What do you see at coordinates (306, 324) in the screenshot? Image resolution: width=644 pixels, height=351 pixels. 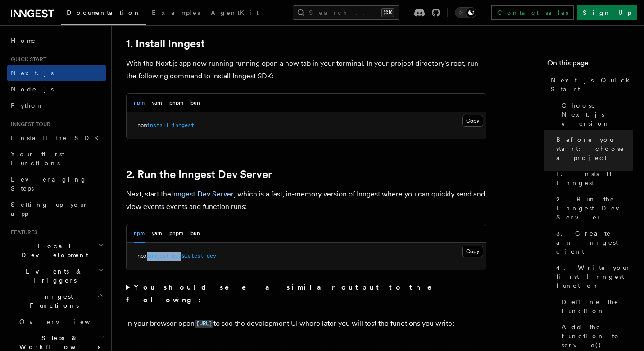 I see `p: In your browser open to see the development UI where later you will test the functions you write:` at bounding box center [306, 324].